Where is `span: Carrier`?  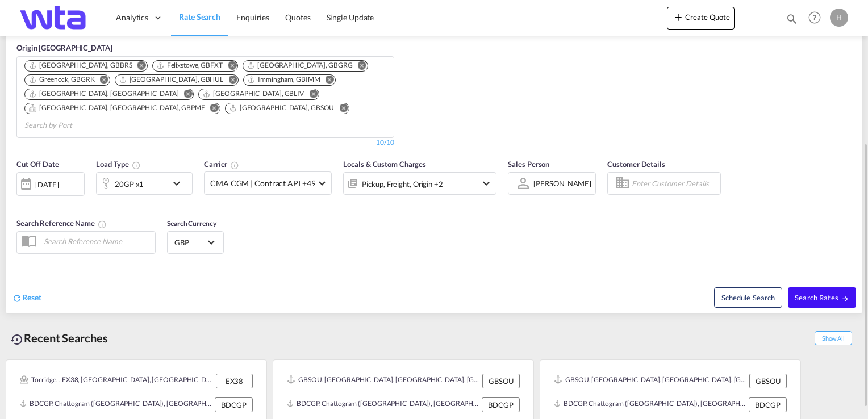 span: Carrier is located at coordinates (222, 164).